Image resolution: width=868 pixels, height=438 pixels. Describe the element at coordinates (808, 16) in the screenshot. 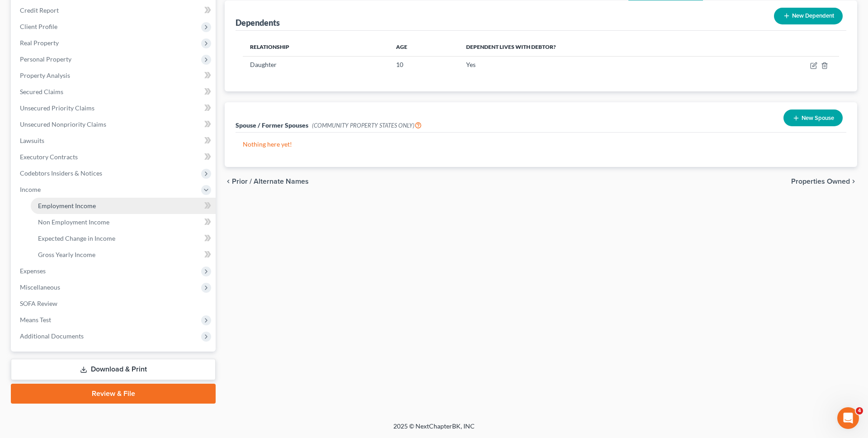

I see `button: New Dependent` at that location.